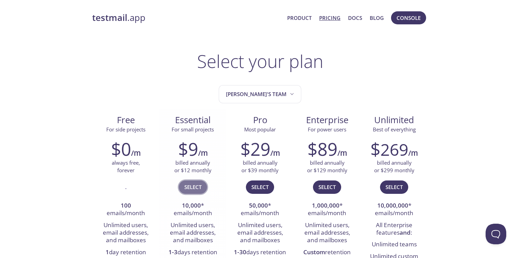 Image resolution: width=520 pixels, height=258 pixels. Describe the element at coordinates (327, 130) in the screenshot. I see `span: For power users` at that location.